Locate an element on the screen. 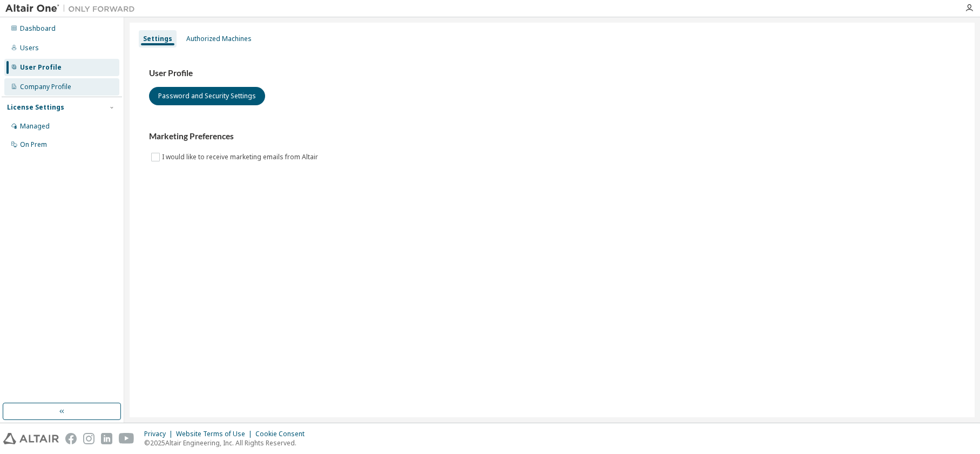  div: On Prem is located at coordinates (34, 145).